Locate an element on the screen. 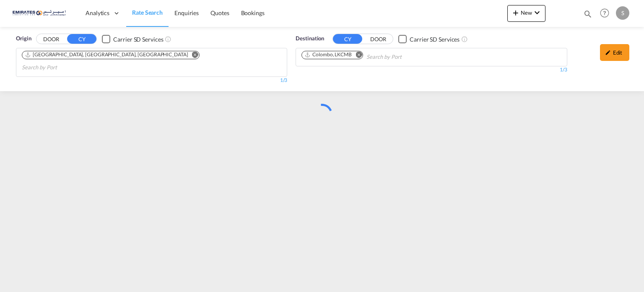 The height and width of the screenshot is (292, 644). div: icon-pencilEdit is located at coordinates (615, 52).